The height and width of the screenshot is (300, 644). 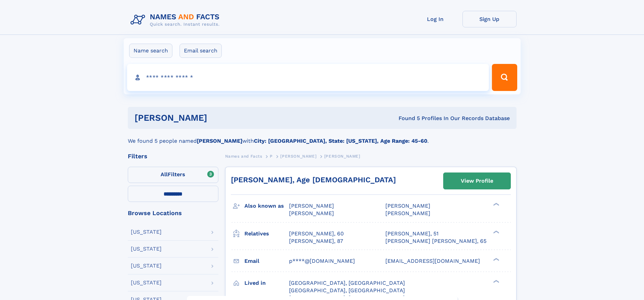 What do you see at coordinates (173, 213) in the screenshot?
I see `div: Browse Locations` at bounding box center [173, 213].